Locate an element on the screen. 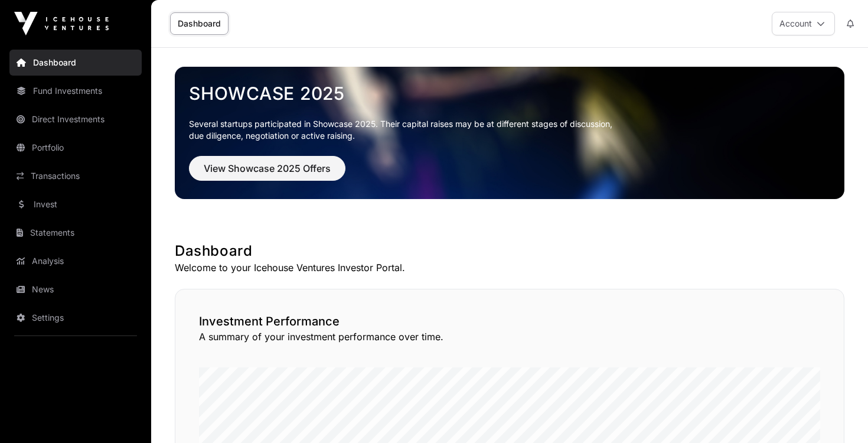  p: A summary of your investment performance over time. is located at coordinates (510, 336).